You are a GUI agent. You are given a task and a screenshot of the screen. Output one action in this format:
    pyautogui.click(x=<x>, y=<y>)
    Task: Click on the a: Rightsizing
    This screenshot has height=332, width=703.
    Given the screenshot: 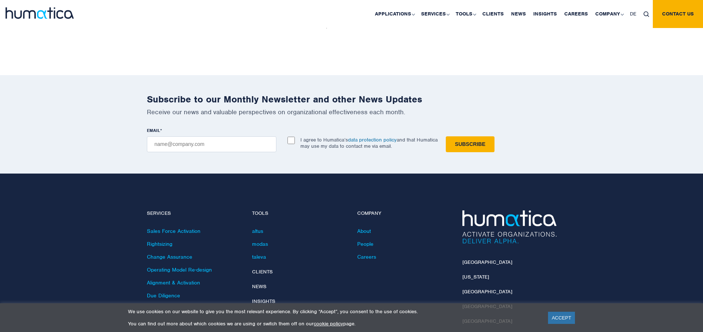 What is the action you would take?
    pyautogui.click(x=159, y=244)
    